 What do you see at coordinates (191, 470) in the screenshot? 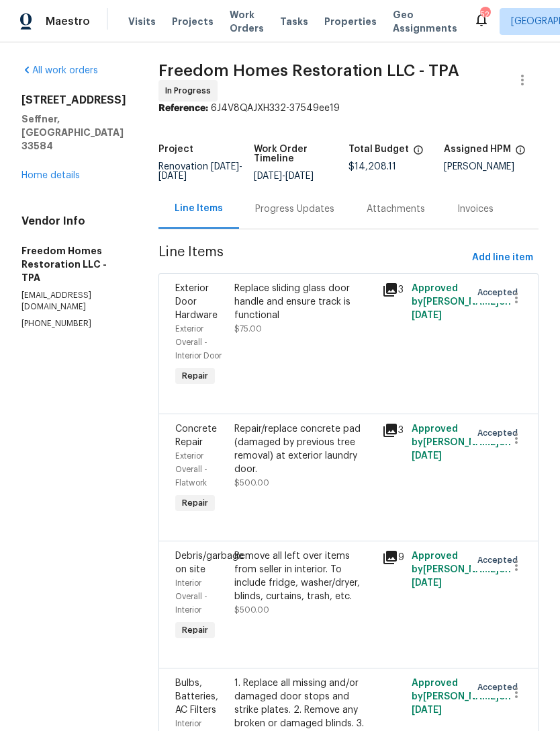
I see `span: Exterior Overall - Flatwork` at bounding box center [191, 470].